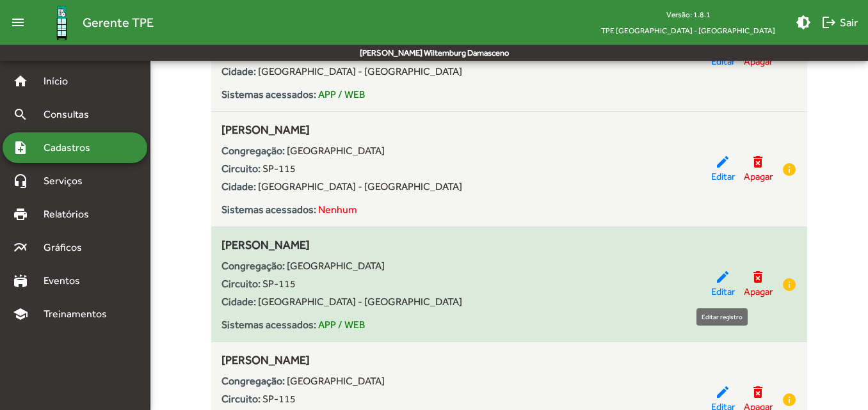  Describe the element at coordinates (337, 210) in the screenshot. I see `span: Nenhum` at that location.